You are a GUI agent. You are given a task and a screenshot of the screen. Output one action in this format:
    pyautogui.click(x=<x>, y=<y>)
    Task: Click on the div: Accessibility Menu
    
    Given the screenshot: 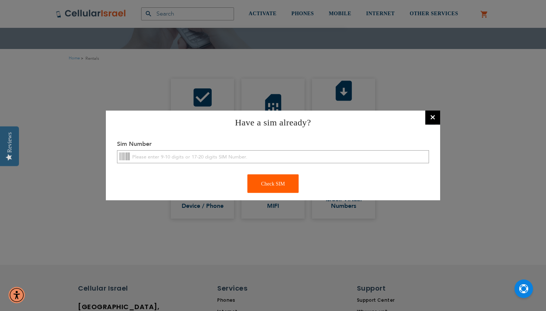 What is the action you would take?
    pyautogui.click(x=17, y=296)
    